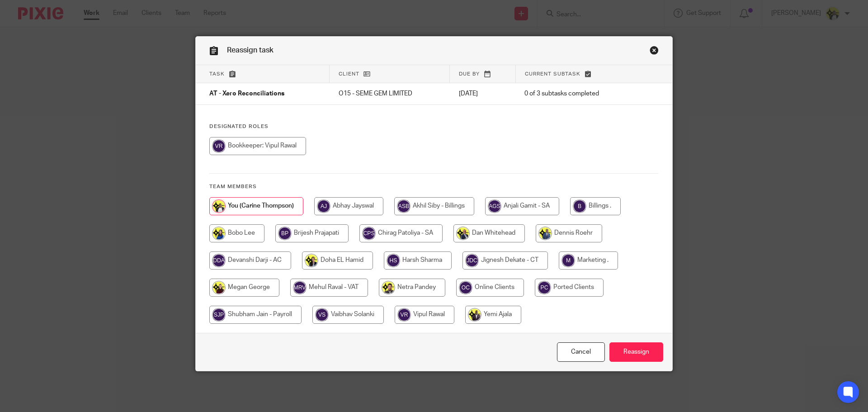 Image resolution: width=868 pixels, height=412 pixels. Describe the element at coordinates (250, 50) in the screenshot. I see `span: Reassign task` at that location.